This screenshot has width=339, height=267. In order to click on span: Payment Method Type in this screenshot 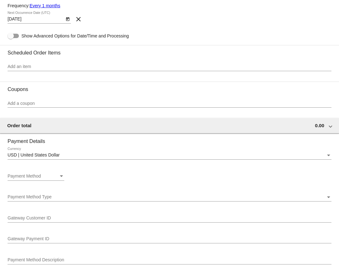, I will do `click(30, 197)`.